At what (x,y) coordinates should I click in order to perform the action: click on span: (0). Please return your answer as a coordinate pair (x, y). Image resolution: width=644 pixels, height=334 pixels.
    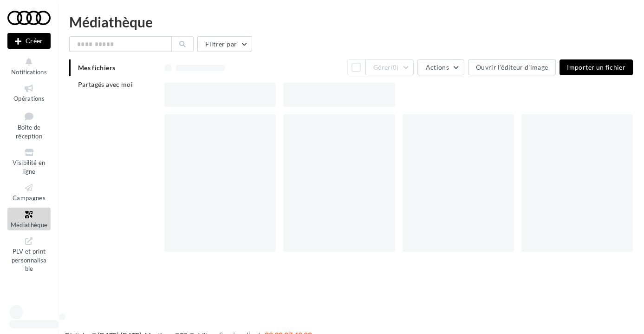
    Looking at the image, I should click on (394, 68).